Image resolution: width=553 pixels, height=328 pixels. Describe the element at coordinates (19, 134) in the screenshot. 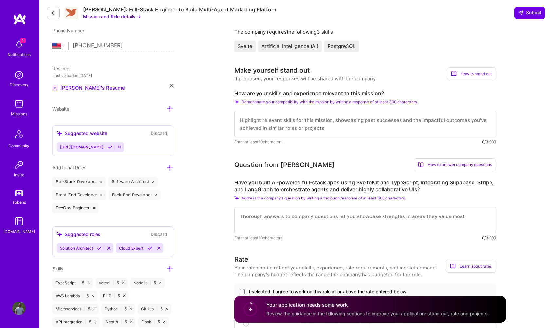

I see `img: Community` at that location.